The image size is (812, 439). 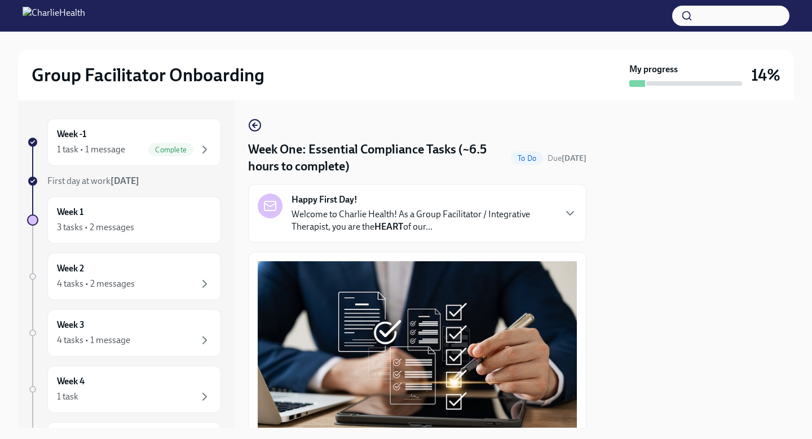 What do you see at coordinates (95, 227) in the screenshot?
I see `div: 3 tasks • 2 messages` at bounding box center [95, 227].